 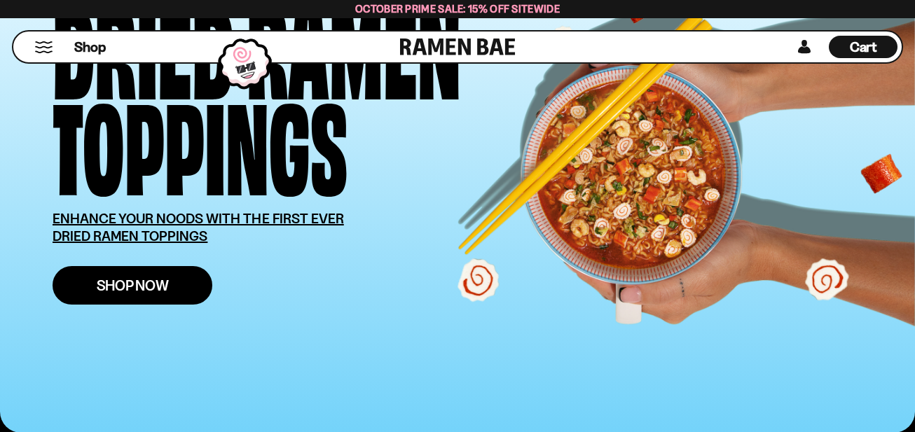 I want to click on span: October Prime Sale: 15% off Sitewide, so click(x=457, y=8).